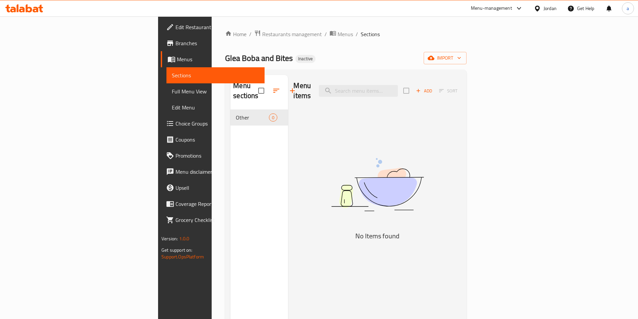 Image resolution: width=638 pixels, height=319 pixels. What do you see at coordinates (252, 118) in the screenshot?
I see `div: Other` at bounding box center [252, 118].